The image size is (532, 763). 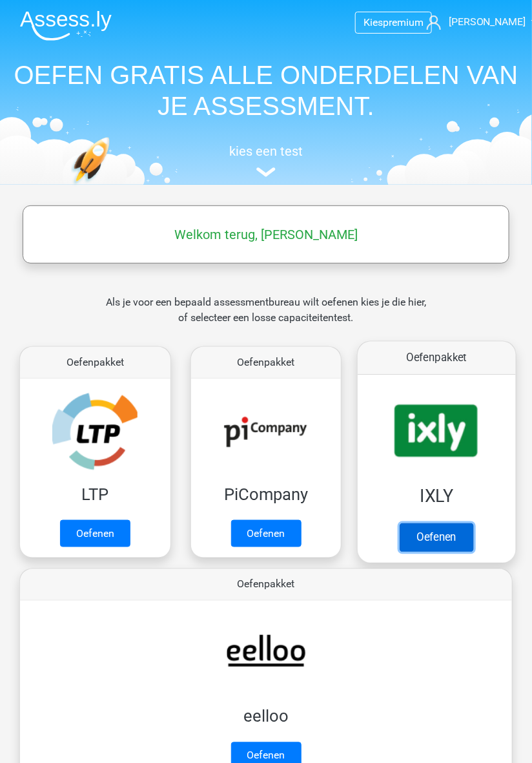 I want to click on span: premium, so click(x=403, y=22).